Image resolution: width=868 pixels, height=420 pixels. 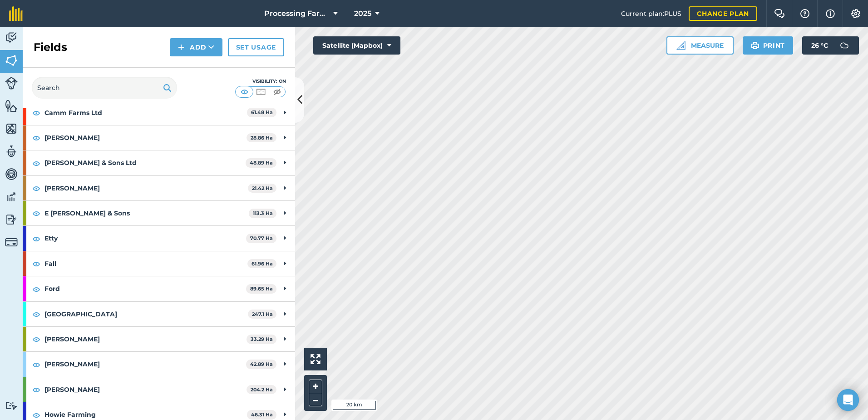 What do you see at coordinates (16, 13) in the screenshot?
I see `img: fieldmargin Logo` at bounding box center [16, 13].